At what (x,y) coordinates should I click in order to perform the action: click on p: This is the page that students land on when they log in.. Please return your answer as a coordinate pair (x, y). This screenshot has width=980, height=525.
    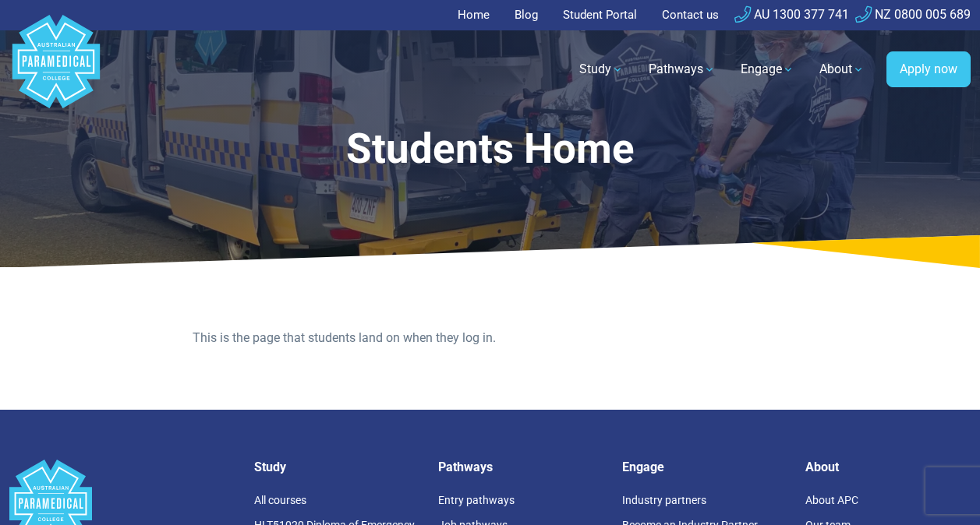
    Looking at the image, I should click on (490, 338).